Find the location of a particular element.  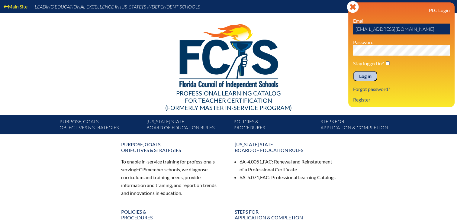

li: 6A-5.071, : Professional Learning Catalogs is located at coordinates (288, 177).